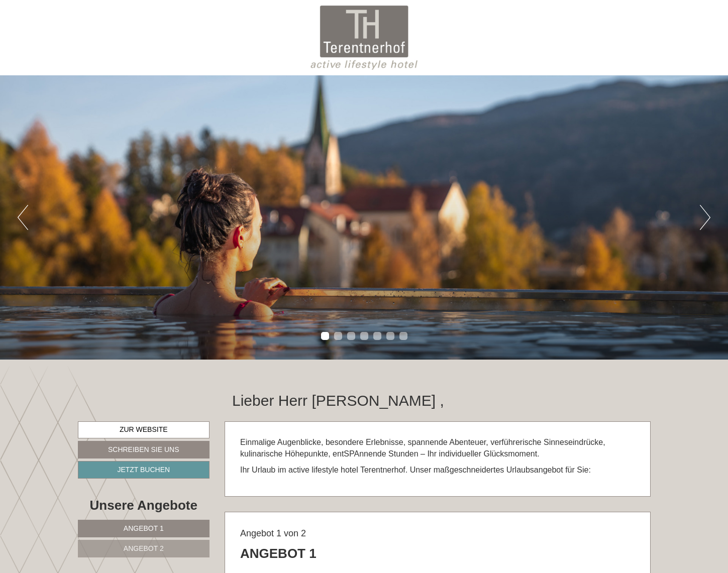 This screenshot has height=573, width=728. I want to click on span: Angebot 1 von 2, so click(273, 533).